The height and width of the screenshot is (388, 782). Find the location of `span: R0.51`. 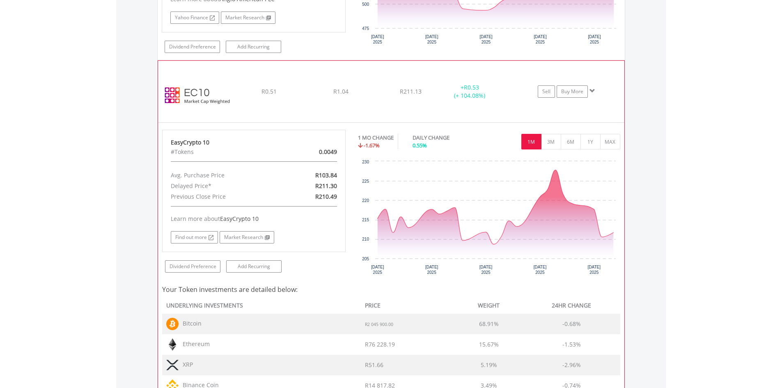

span: R0.51 is located at coordinates (269, 91).